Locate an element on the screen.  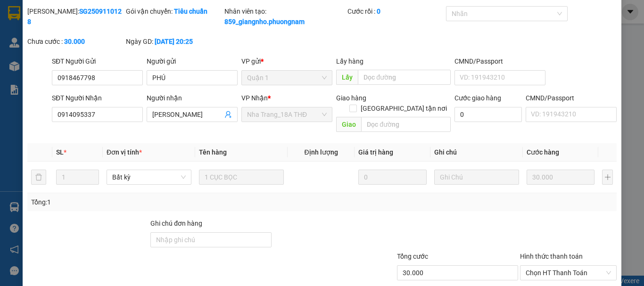
span: VP Nhận is located at coordinates (255, 98).